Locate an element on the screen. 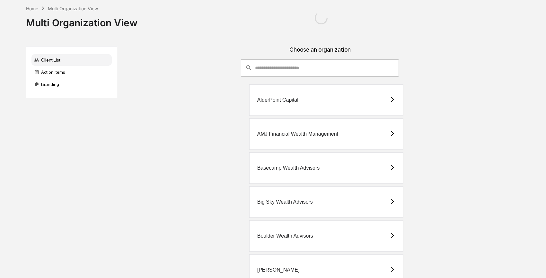 The width and height of the screenshot is (546, 278). div: Big Sky Wealth Advisors is located at coordinates (285, 202).